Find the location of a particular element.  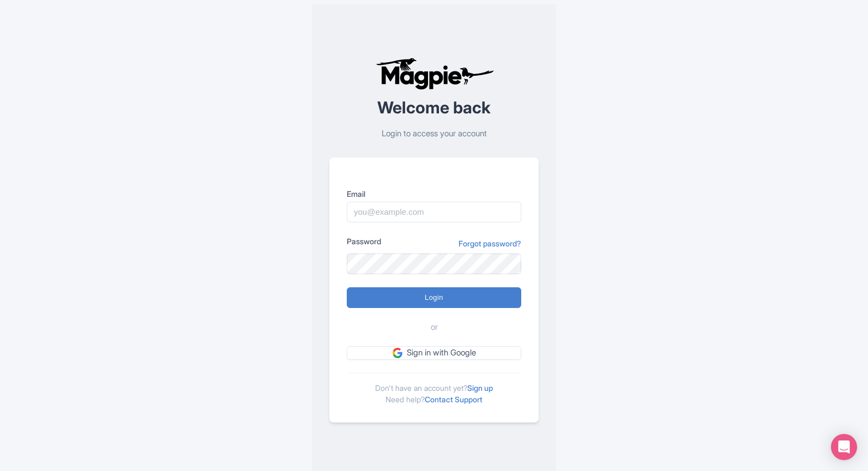

img: google.svg is located at coordinates (397, 353).